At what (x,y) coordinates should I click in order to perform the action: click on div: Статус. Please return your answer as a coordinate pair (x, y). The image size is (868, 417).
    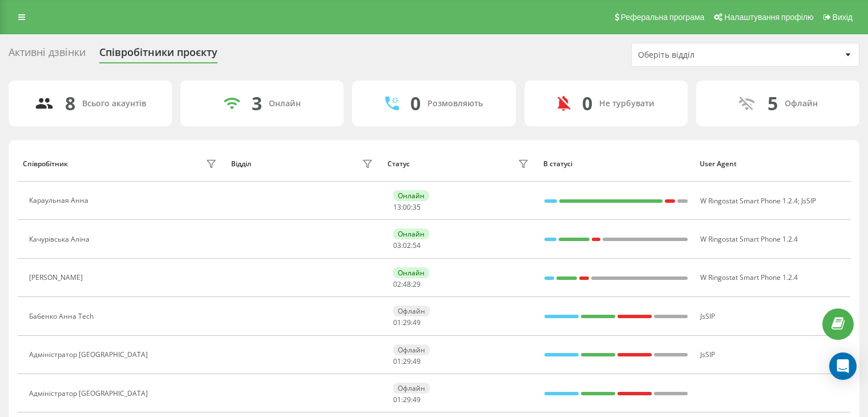
    Looking at the image, I should click on (398, 164).